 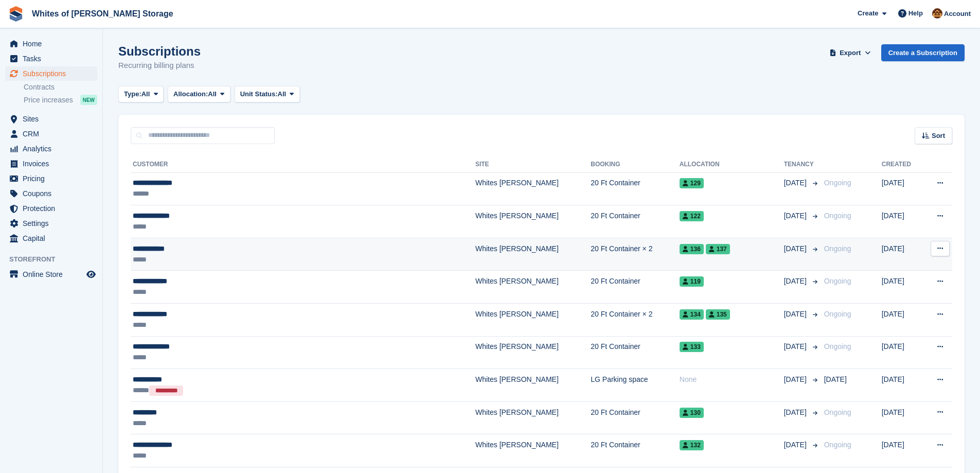 What do you see at coordinates (692, 184) in the screenshot?
I see `span: 129` at bounding box center [692, 184].